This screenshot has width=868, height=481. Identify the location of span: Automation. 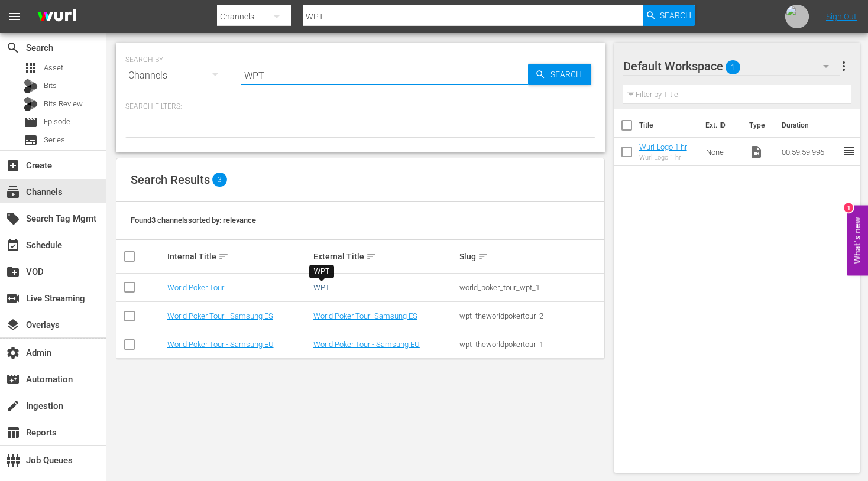
(13, 379).